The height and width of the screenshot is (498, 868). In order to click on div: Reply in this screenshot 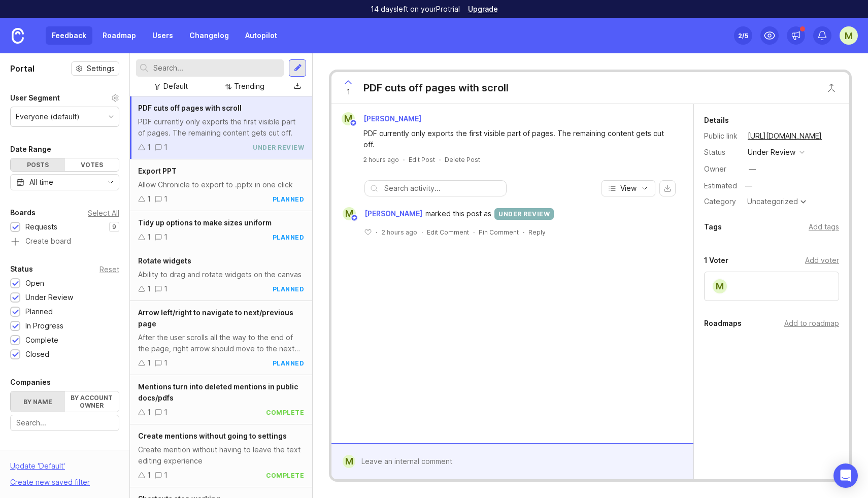, I will do `click(537, 232)`.